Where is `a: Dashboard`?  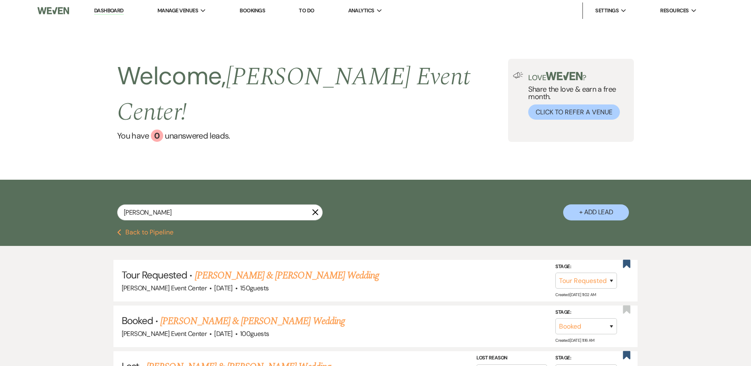
a: Dashboard is located at coordinates (109, 11).